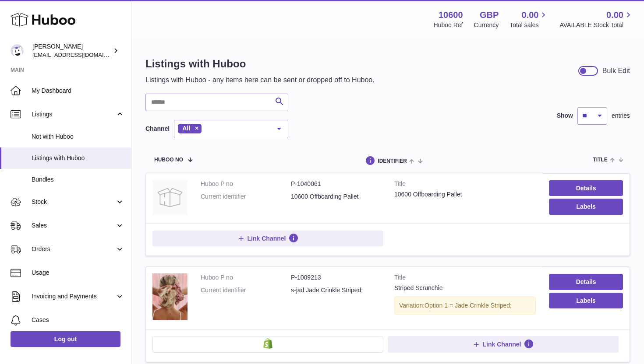 This screenshot has width=644, height=364. Describe the element at coordinates (169, 160) in the screenshot. I see `span: Huboo no` at that location.